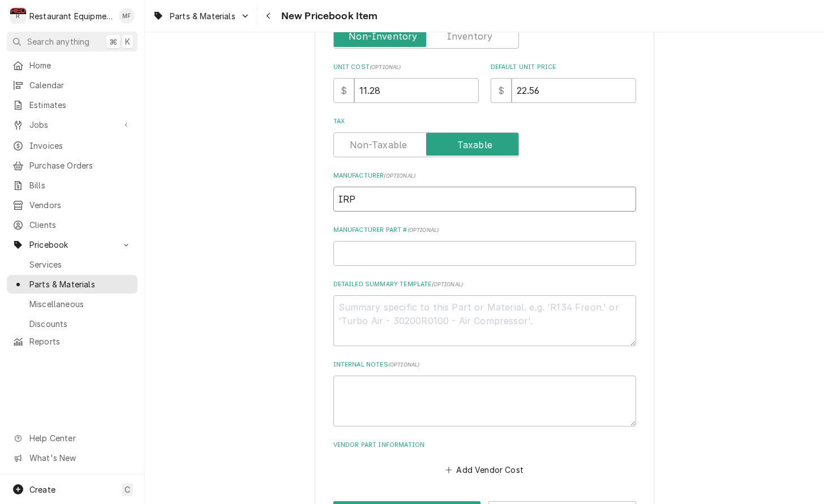 The height and width of the screenshot is (504, 824). What do you see at coordinates (18, 16) in the screenshot?
I see `div: R` at bounding box center [18, 16].